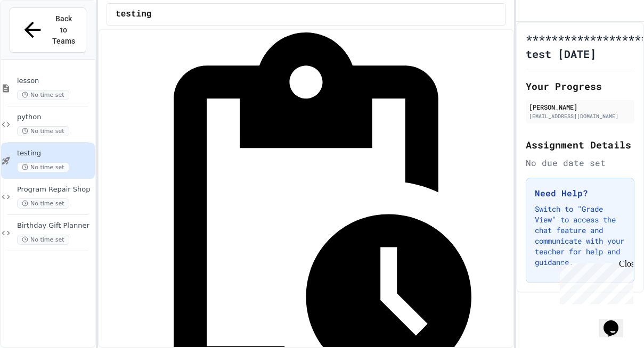  What do you see at coordinates (580, 163) in the screenshot?
I see `div: No due date set` at bounding box center [580, 163].